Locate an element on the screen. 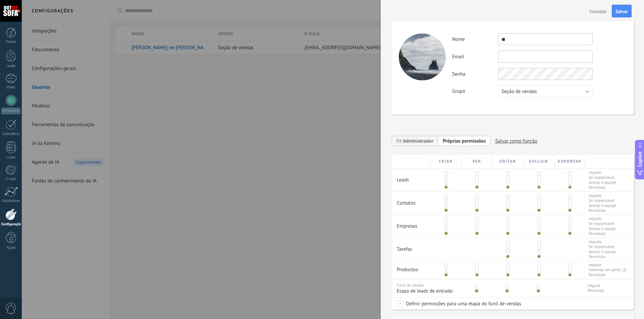  label: Email is located at coordinates (475, 56).